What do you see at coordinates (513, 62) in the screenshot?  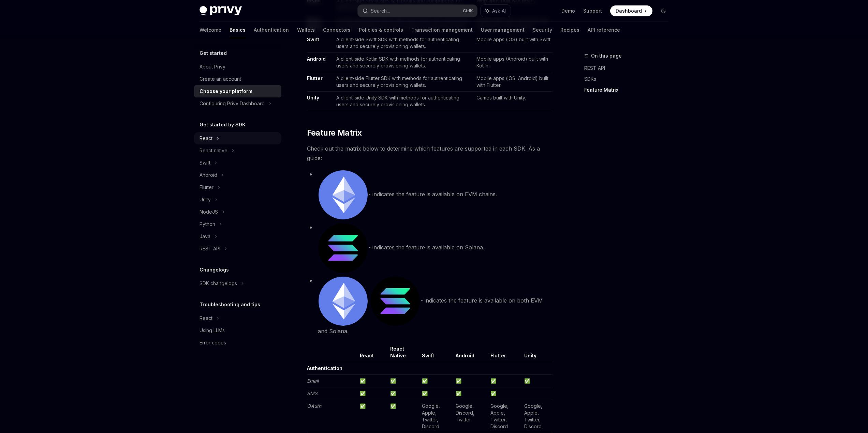 I see `td: Mobile apps (Android) built with Kotlin.` at bounding box center [513, 62].